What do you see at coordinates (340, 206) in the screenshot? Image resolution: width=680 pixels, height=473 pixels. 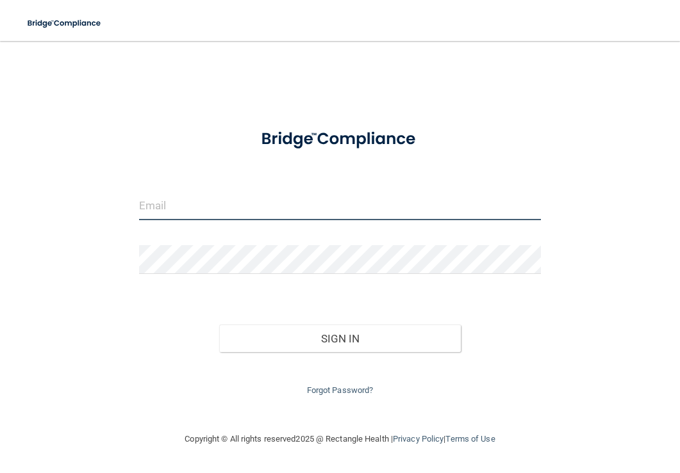 I see `input: Email` at bounding box center [340, 206].